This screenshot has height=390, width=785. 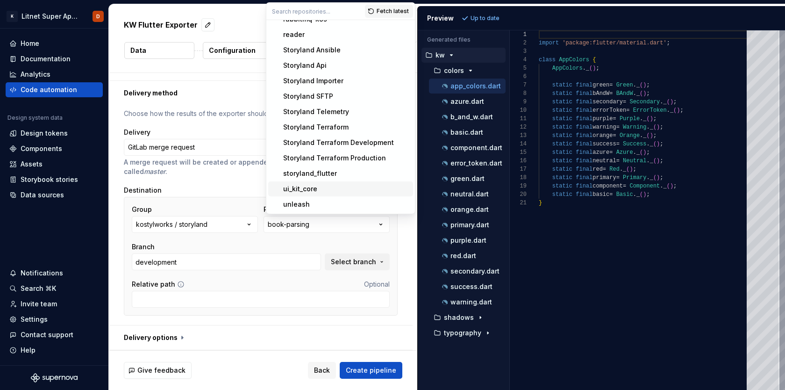 What do you see at coordinates (47, 335) in the screenshot?
I see `div: Contact support` at bounding box center [47, 335].